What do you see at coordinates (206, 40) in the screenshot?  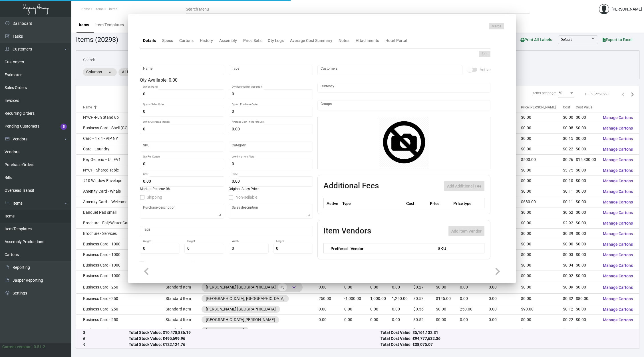 I see `div: History` at bounding box center [206, 40].